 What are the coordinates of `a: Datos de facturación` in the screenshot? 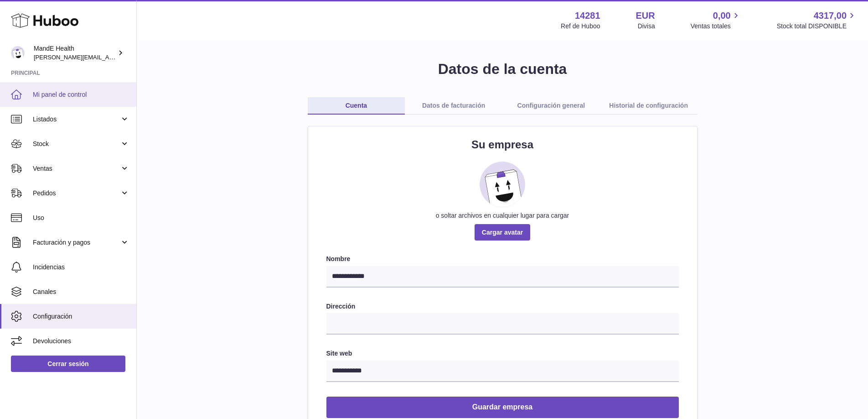 It's located at (454, 106).